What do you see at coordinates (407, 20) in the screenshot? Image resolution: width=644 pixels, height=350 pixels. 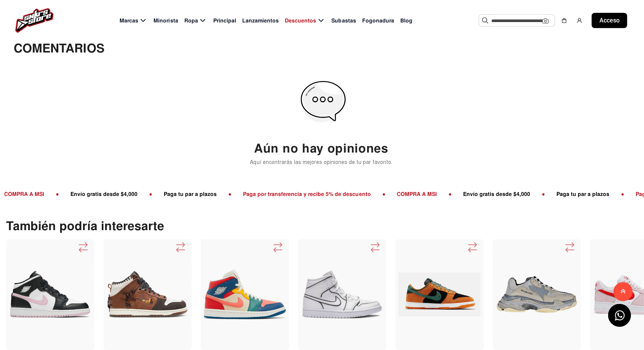 I see `font: Blog` at bounding box center [407, 20].